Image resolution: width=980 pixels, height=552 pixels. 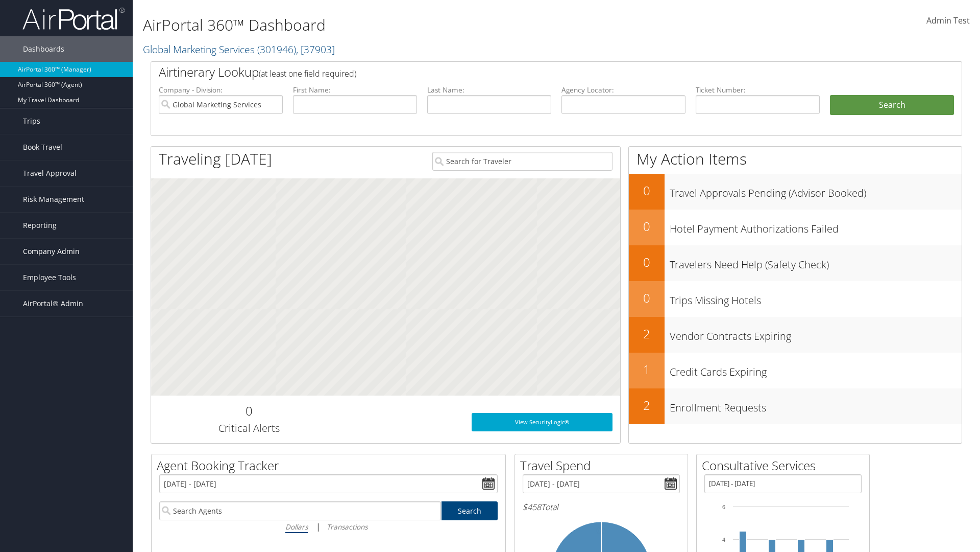 I want to click on span: Travel Approval, so click(x=50, y=173).